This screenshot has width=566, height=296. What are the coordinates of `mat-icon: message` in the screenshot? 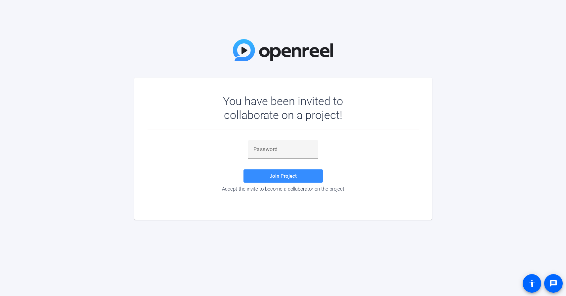 It's located at (554, 283).